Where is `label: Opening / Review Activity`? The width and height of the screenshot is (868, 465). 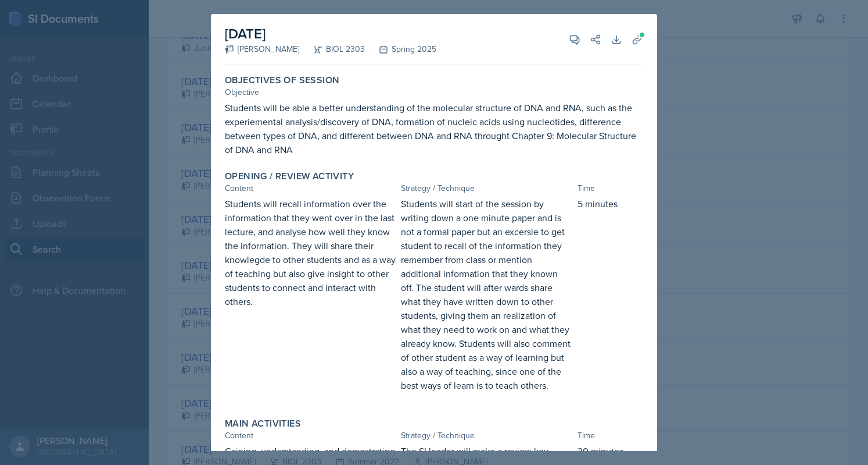 label: Opening / Review Activity is located at coordinates (290, 176).